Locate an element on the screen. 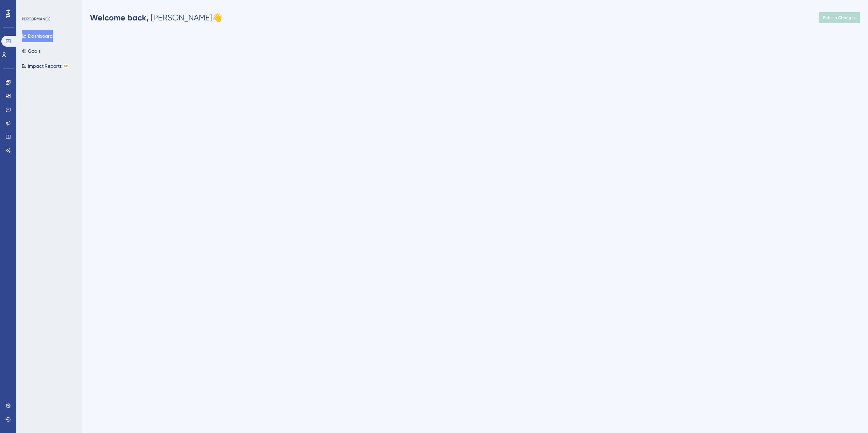 The image size is (868, 433). div: PERFORMANCE is located at coordinates (36, 19).